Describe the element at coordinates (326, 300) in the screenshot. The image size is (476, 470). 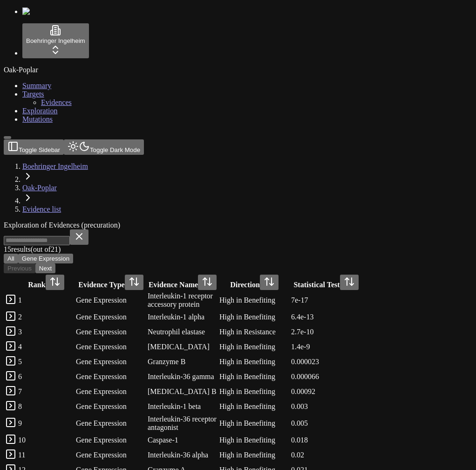
I see `div: 7e-17` at that location.